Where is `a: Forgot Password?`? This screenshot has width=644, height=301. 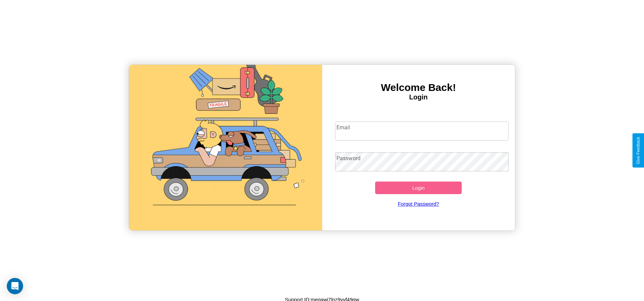 a: Forgot Password? is located at coordinates (419, 204).